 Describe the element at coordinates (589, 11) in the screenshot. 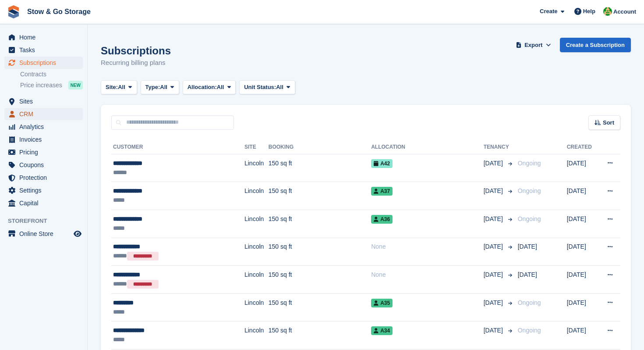

I see `span: Help` at that location.